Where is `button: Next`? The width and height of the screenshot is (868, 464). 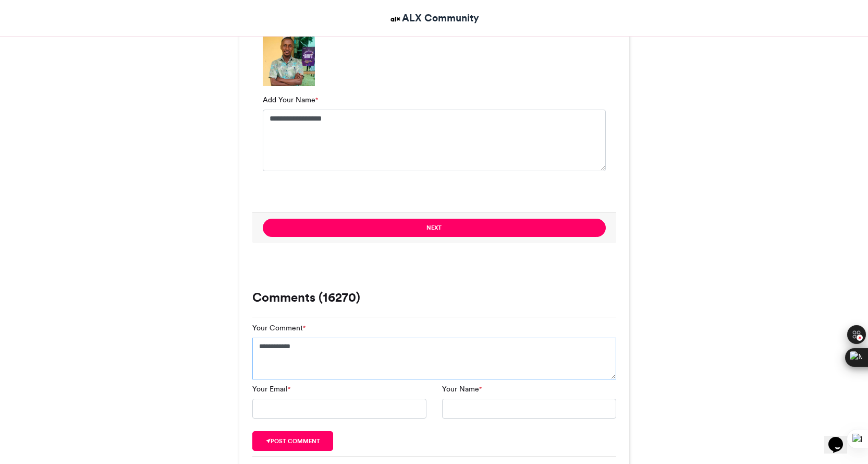
button: Next is located at coordinates (434, 228).